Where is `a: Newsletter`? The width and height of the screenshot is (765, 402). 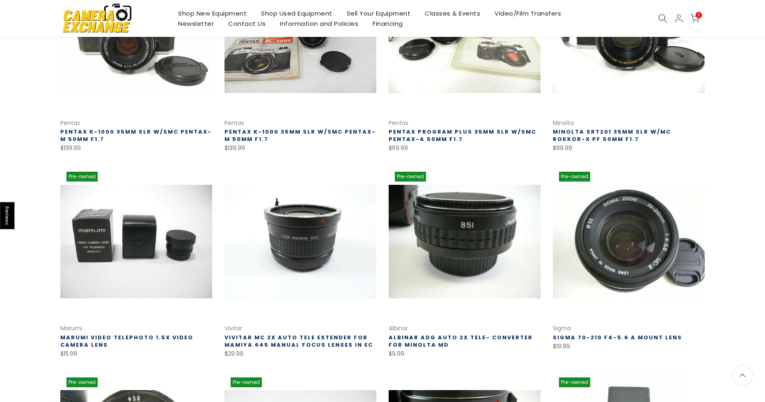
a: Newsletter is located at coordinates (196, 23).